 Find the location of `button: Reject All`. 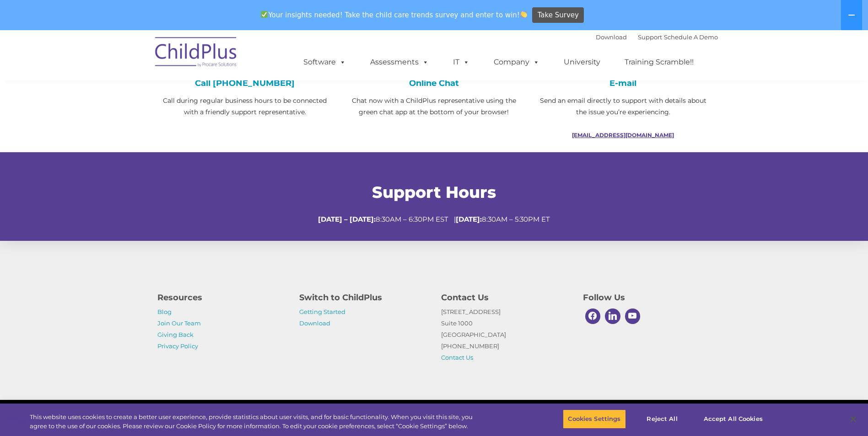

button: Reject All is located at coordinates (662, 420).